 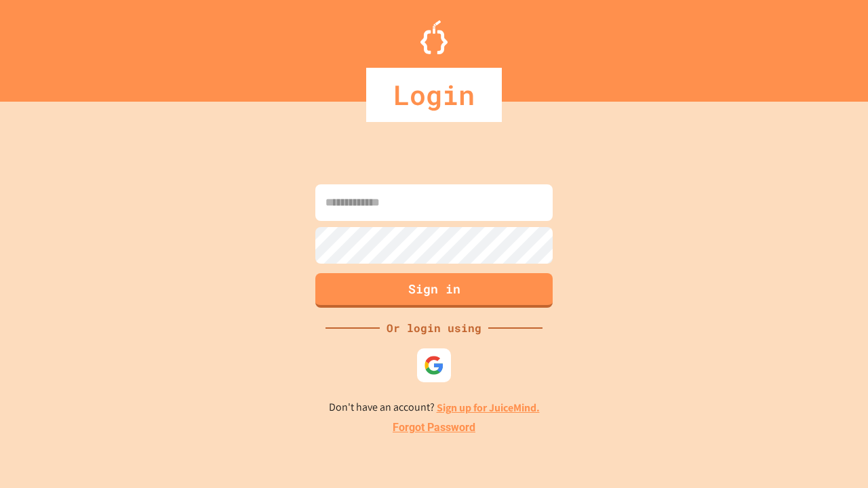 What do you see at coordinates (434, 428) in the screenshot?
I see `a: Forgot Password` at bounding box center [434, 428].